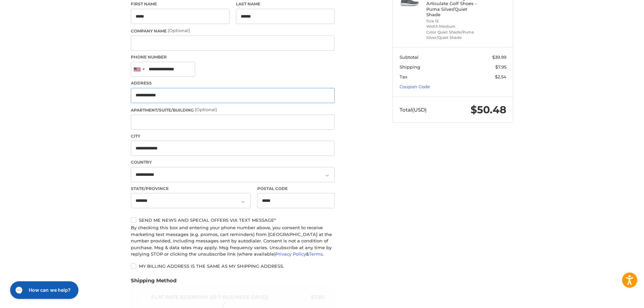 The image size is (644, 308). What do you see at coordinates (232, 162) in the screenshot?
I see `label: Country` at bounding box center [232, 162].